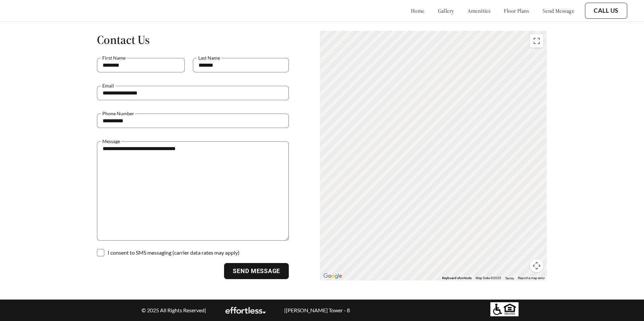 The width and height of the screenshot is (644, 321). Describe the element at coordinates (479, 11) in the screenshot. I see `a: amenities` at that location.